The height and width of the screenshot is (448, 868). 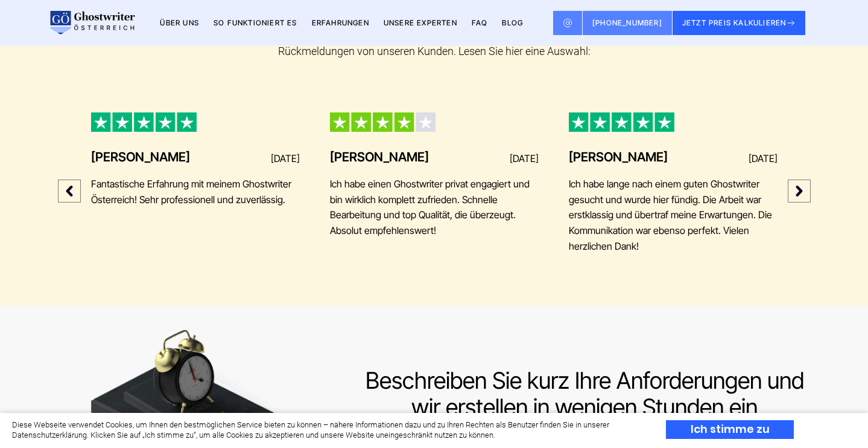 I want to click on a: BLOG, so click(x=512, y=22).